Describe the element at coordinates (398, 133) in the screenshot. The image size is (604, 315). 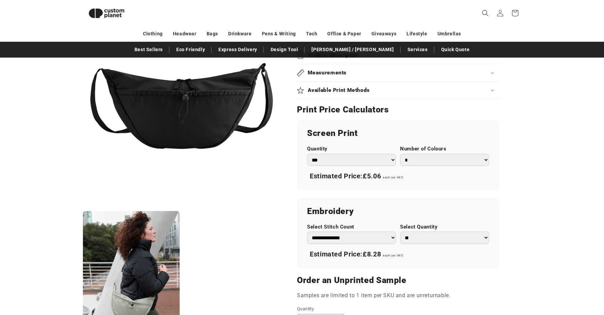
I see `h2: Screen Print` at that location.